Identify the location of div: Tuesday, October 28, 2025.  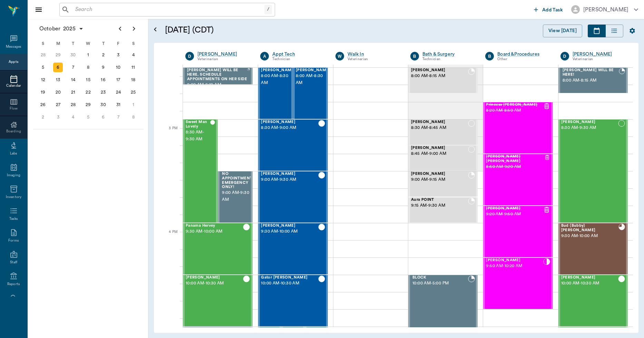
(73, 105).